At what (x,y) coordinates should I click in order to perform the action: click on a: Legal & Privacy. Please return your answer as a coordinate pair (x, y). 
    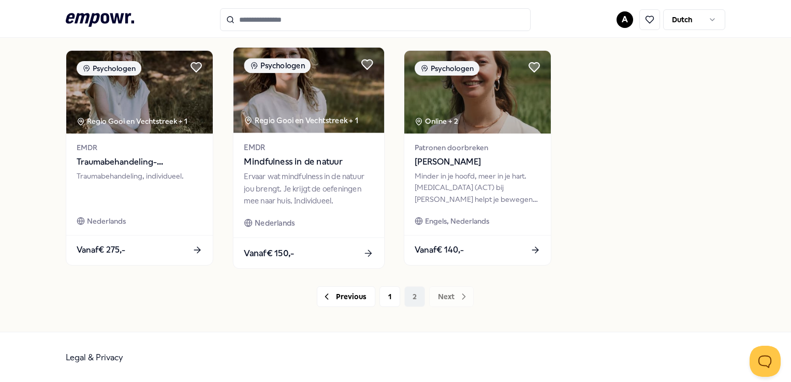
    Looking at the image, I should click on (94, 357).